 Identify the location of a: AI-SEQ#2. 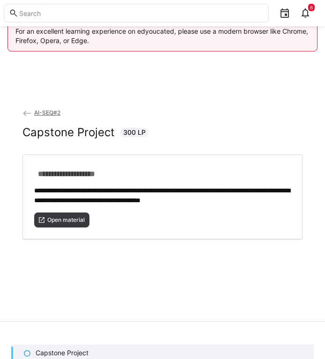
(41, 112).